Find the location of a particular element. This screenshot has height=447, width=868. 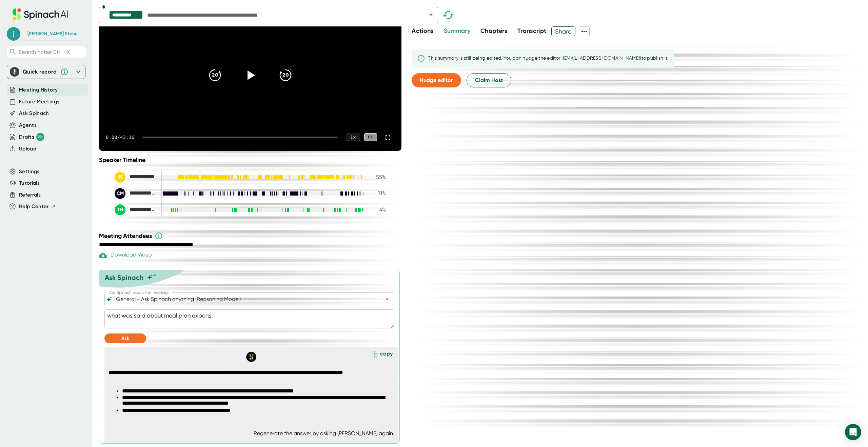

span: Summary is located at coordinates (457, 31).